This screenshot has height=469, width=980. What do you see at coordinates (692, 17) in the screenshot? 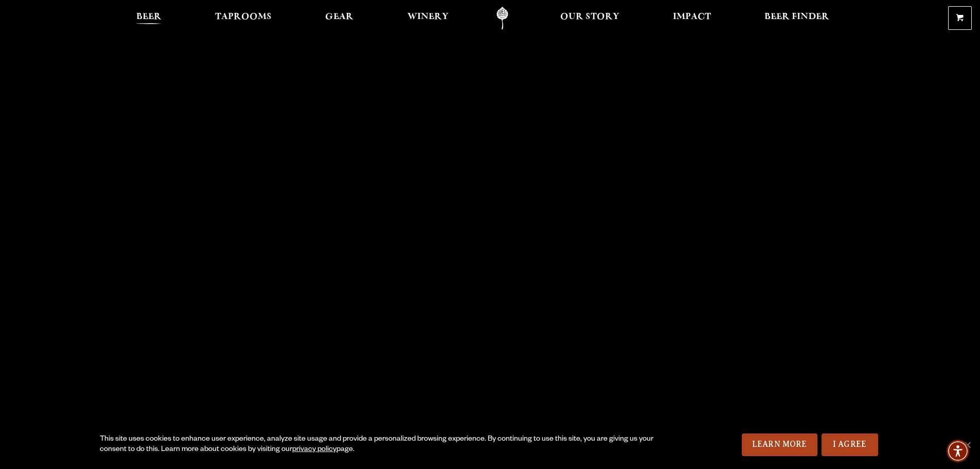
I see `span: Impact` at bounding box center [692, 17].